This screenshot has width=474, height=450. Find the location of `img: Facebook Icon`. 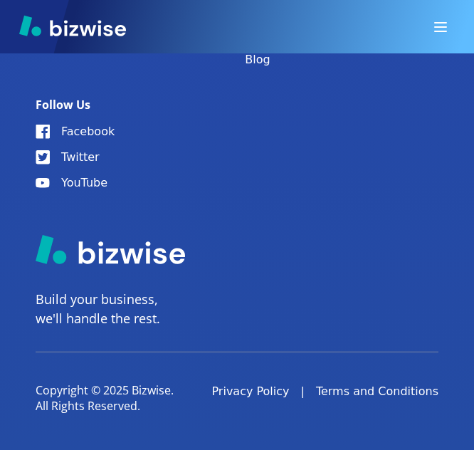

img: Facebook Icon is located at coordinates (43, 132).